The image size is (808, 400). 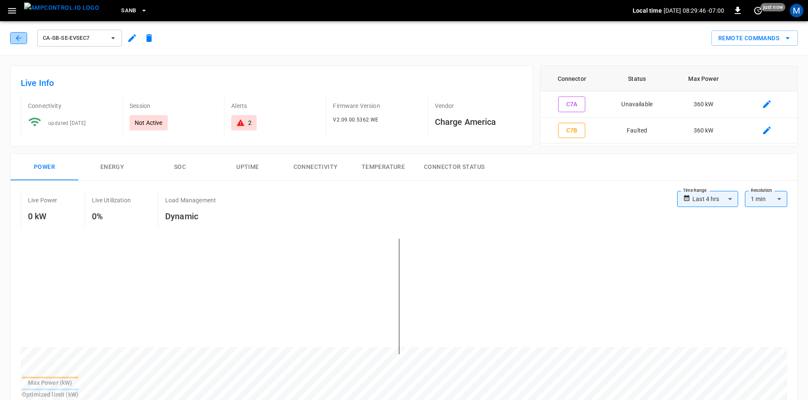 What do you see at coordinates (134, 11) in the screenshot?
I see `button: SanB` at bounding box center [134, 11].